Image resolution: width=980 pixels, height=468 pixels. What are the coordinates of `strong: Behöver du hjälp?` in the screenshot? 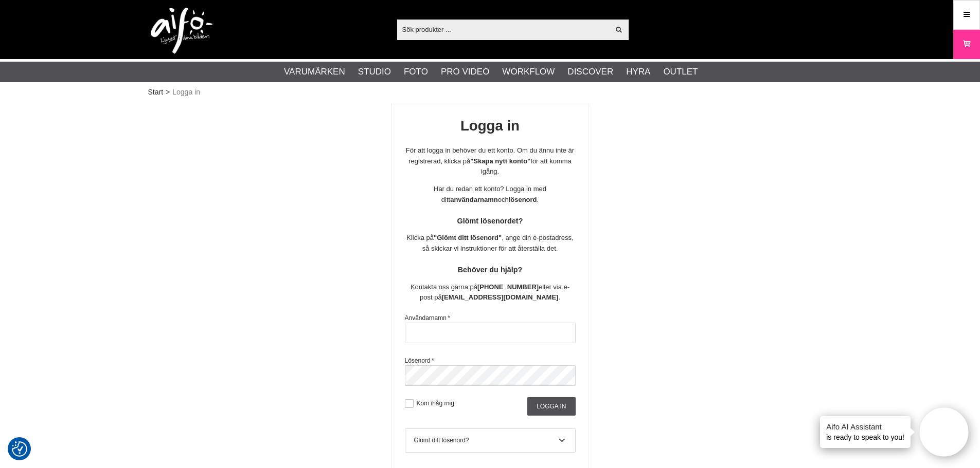 It's located at (490, 270).